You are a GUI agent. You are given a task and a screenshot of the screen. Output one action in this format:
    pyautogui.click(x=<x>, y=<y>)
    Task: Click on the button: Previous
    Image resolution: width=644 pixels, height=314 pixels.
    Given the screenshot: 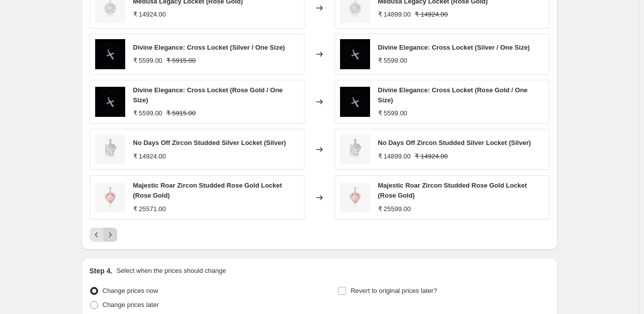 What is the action you would take?
    pyautogui.click(x=97, y=235)
    